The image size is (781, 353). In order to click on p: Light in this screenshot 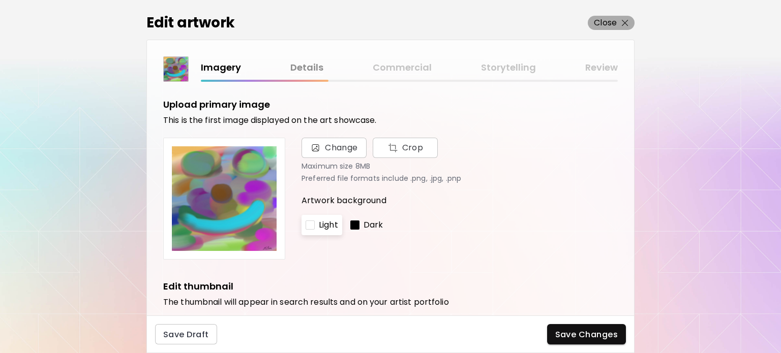, I will do `click(329, 225)`.